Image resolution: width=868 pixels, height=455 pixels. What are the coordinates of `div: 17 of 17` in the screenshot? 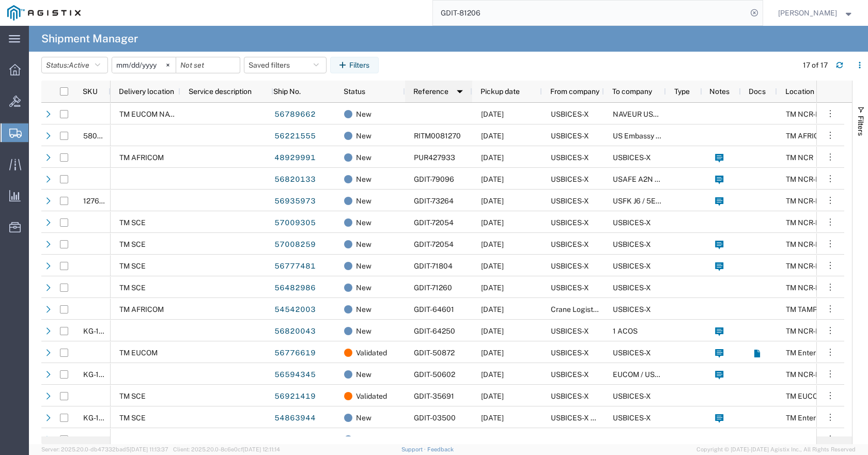 It's located at (816, 65).